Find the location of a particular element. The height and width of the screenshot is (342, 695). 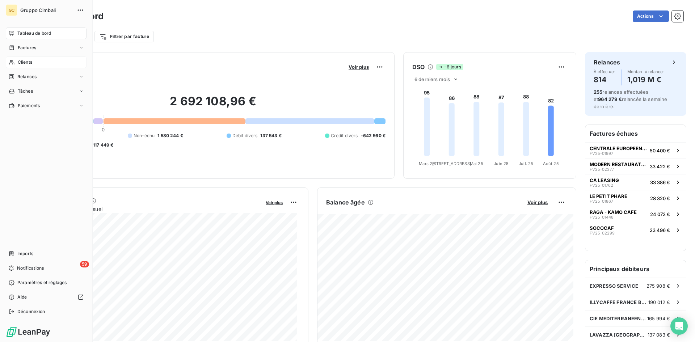

a: Clients is located at coordinates (46, 62).